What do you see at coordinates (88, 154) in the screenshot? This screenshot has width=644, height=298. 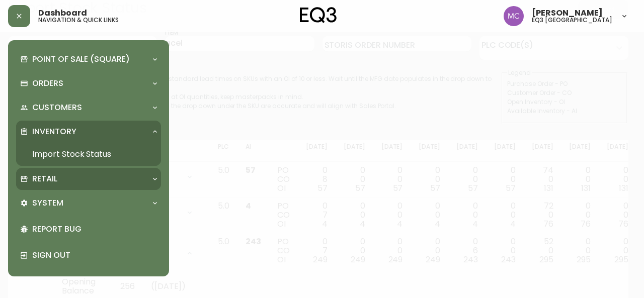 I see `a: Import Stock Status` at bounding box center [88, 154].